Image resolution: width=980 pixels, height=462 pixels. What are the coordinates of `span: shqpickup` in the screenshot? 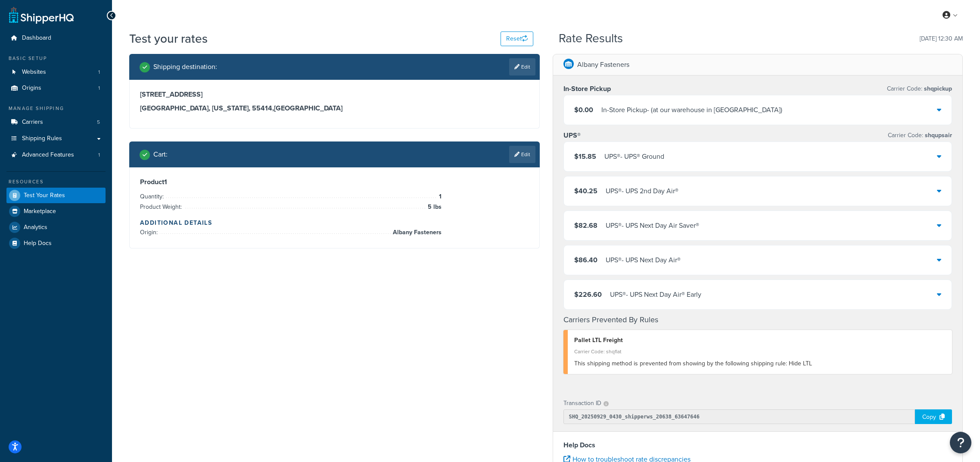 It's located at (937, 89).